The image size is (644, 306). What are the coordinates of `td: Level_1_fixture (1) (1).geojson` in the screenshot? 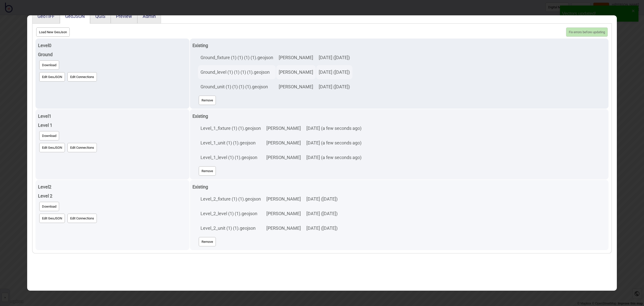 It's located at (231, 129).